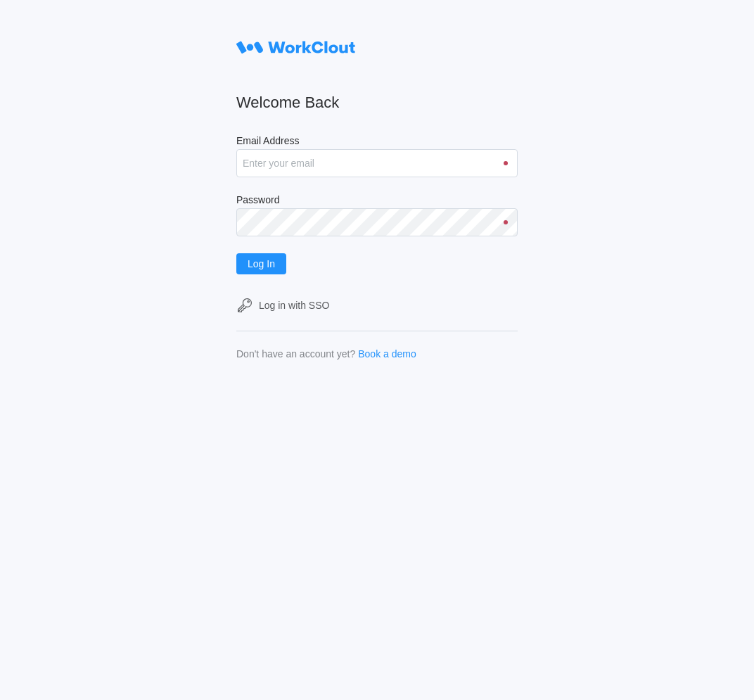  Describe the element at coordinates (294, 305) in the screenshot. I see `div: Log in with SSO` at that location.